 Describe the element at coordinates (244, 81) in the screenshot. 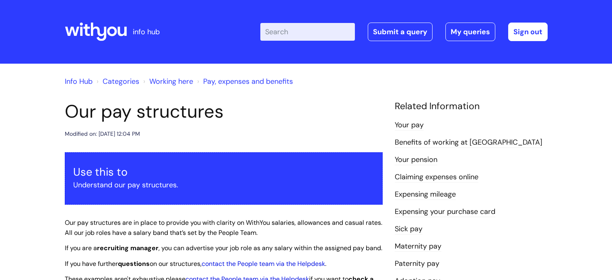

I see `li: Pay, expenses and benefits` at that location.